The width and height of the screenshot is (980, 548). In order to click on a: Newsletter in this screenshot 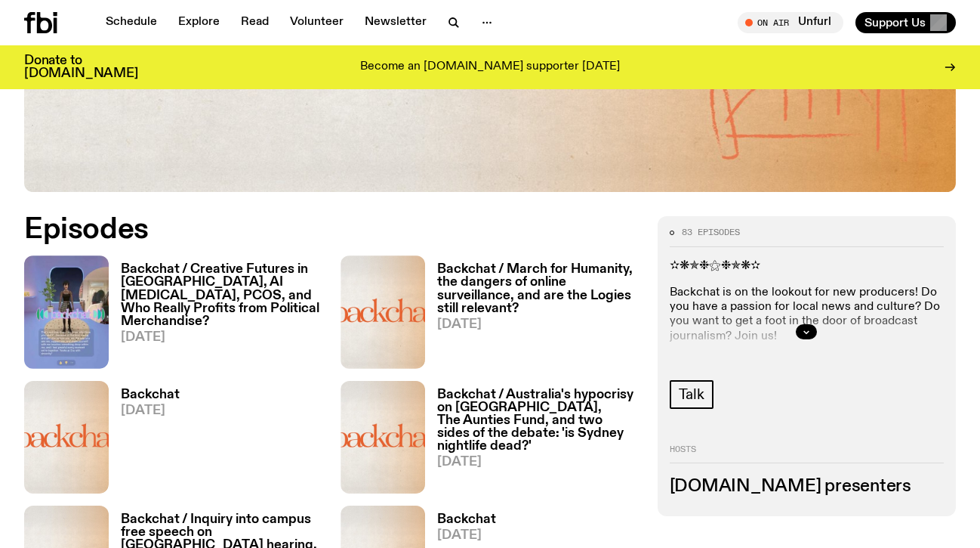, I will do `click(395, 23)`.